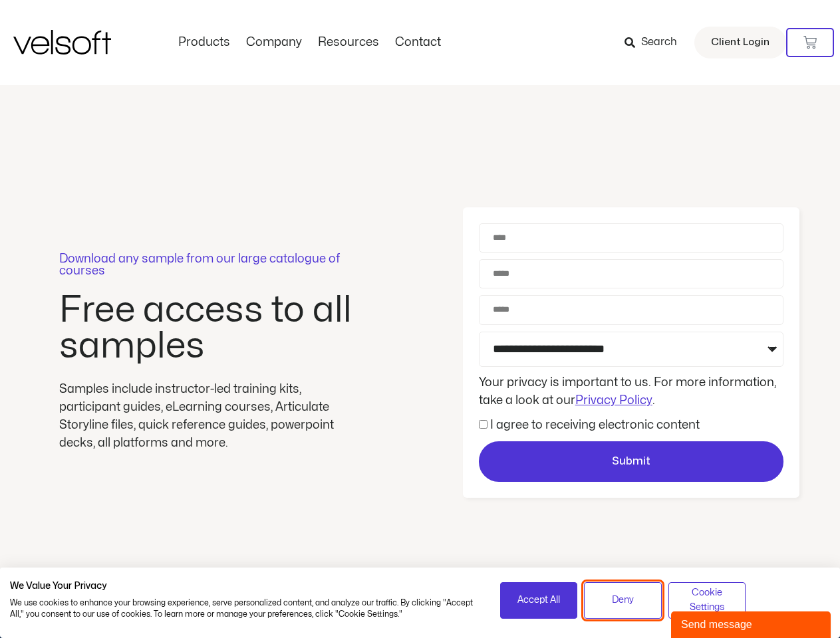 Image resolution: width=840 pixels, height=638 pixels. What do you see at coordinates (245, 586) in the screenshot?
I see `h2: We Value Your Privacy` at bounding box center [245, 586].